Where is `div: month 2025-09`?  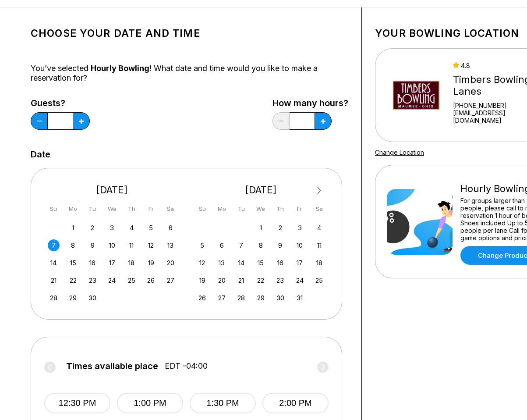 div: month 2025-09 is located at coordinates (112, 262).